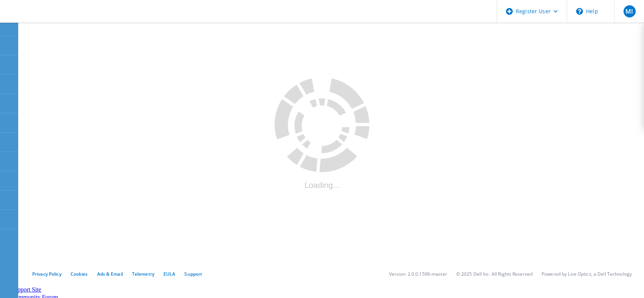  What do you see at coordinates (48, 18) in the screenshot?
I see `a: Live Optics Dashboard` at bounding box center [48, 18].